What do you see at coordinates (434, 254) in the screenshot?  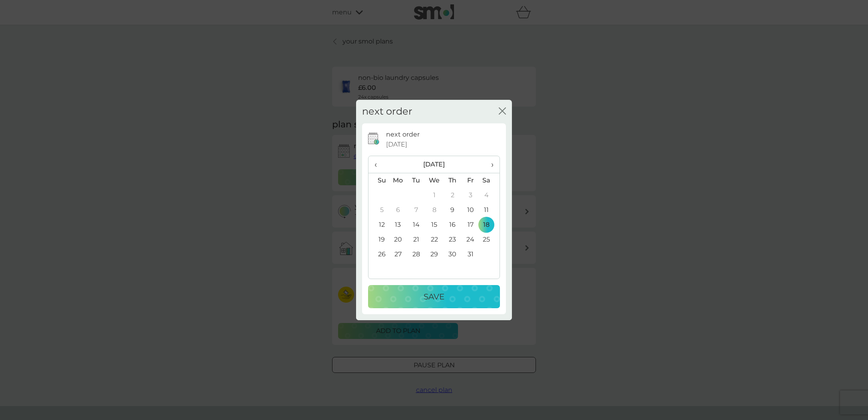 I see `td: 29` at bounding box center [434, 254].